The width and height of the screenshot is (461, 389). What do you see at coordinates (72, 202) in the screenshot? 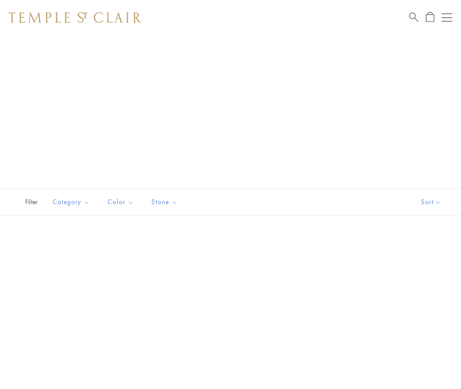
I see `span: Category` at bounding box center [72, 202].